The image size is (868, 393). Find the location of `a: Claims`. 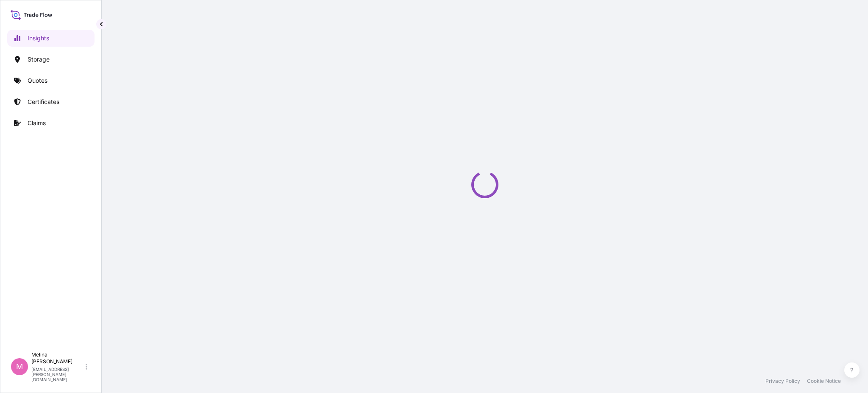

a: Claims is located at coordinates (50, 123).